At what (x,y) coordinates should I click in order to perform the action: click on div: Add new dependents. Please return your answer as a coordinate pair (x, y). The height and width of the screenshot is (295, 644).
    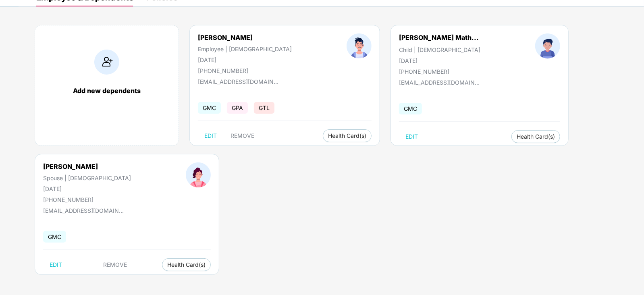
    Looking at the image, I should click on (107, 91).